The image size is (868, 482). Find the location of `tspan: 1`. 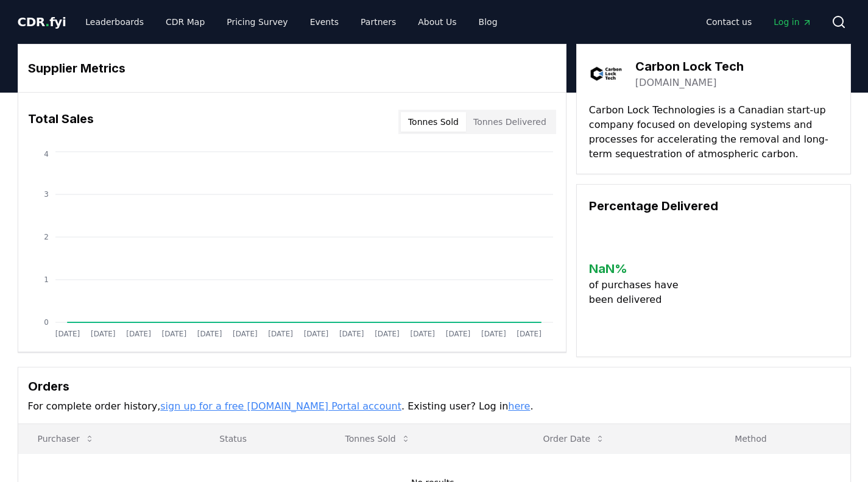

tspan: 1 is located at coordinates (46, 279).